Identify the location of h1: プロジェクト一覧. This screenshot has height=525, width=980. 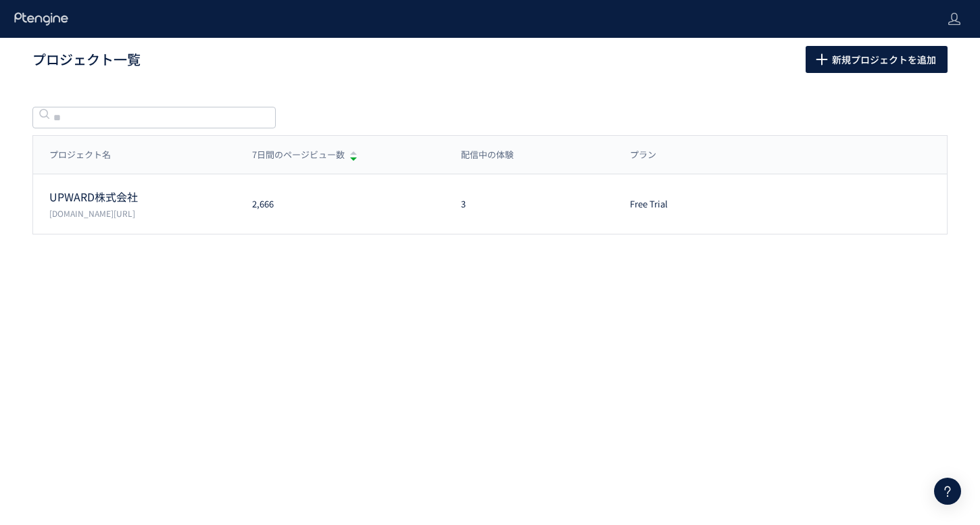
(404, 59).